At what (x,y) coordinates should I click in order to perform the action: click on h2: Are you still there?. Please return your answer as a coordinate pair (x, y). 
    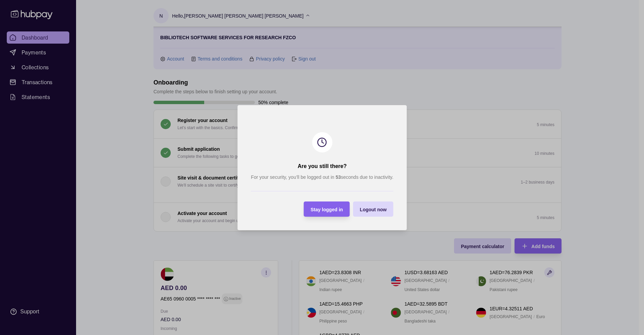
    Looking at the image, I should click on (322, 166).